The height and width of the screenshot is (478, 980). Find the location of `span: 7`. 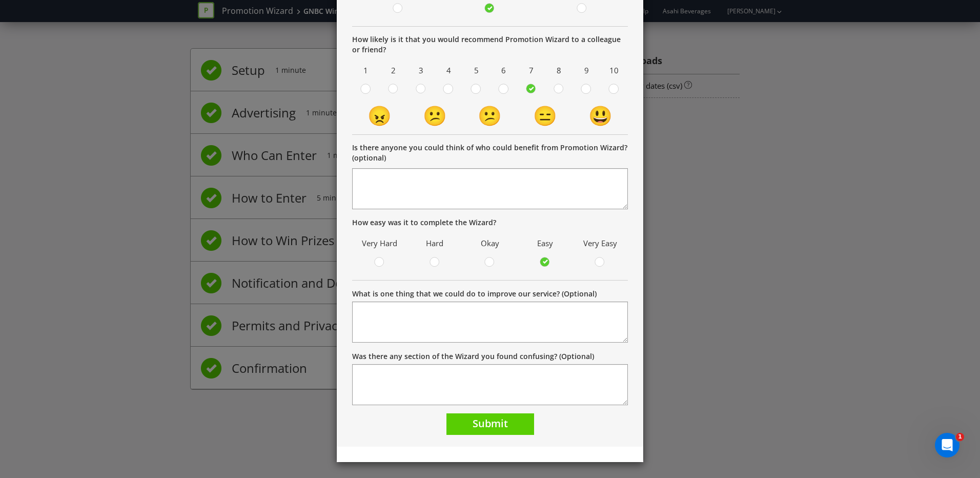

span: 7 is located at coordinates (532, 70).